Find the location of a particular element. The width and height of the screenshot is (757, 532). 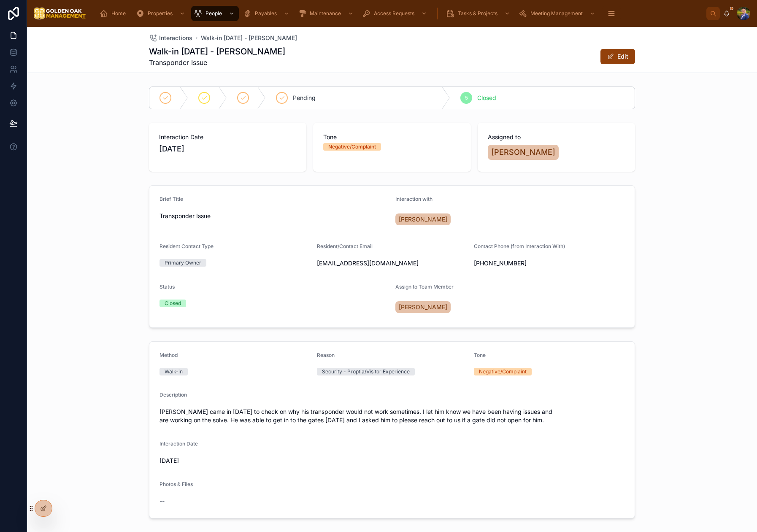

span: Resident/Contact Email is located at coordinates (344, 246).